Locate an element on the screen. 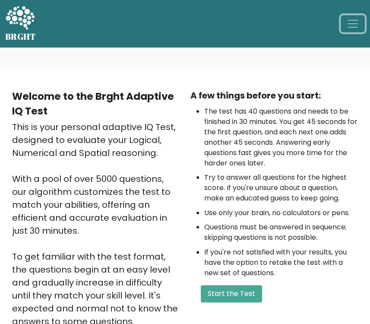 The image size is (370, 324). button: Toggle navigation is located at coordinates (353, 24).